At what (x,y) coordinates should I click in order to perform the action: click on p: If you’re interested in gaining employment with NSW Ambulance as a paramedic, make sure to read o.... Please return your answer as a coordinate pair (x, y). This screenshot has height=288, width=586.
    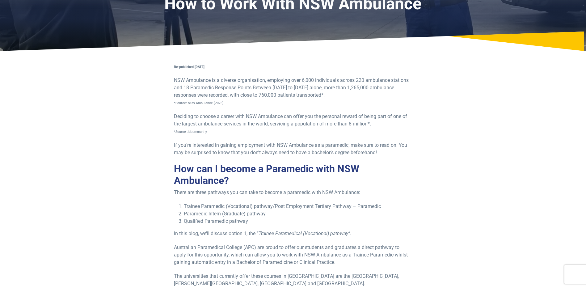
    Looking at the image, I should click on (293, 149).